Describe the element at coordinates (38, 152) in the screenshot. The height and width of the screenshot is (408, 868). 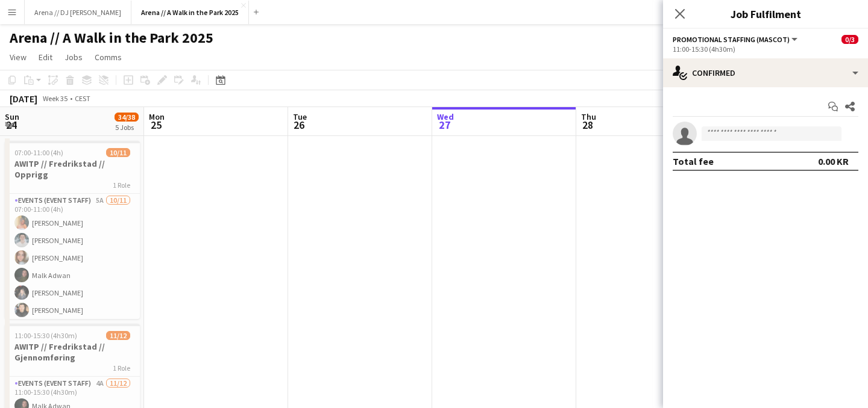
I see `span: 07:00-11:00 (4h)` at that location.